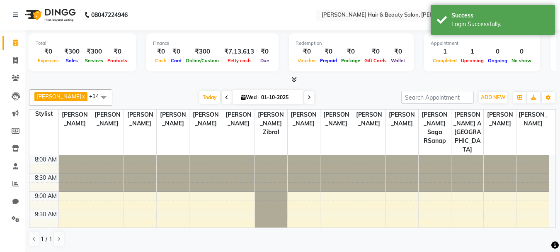  Describe the element at coordinates (482, 43) in the screenshot. I see `div: Appointment` at that location.